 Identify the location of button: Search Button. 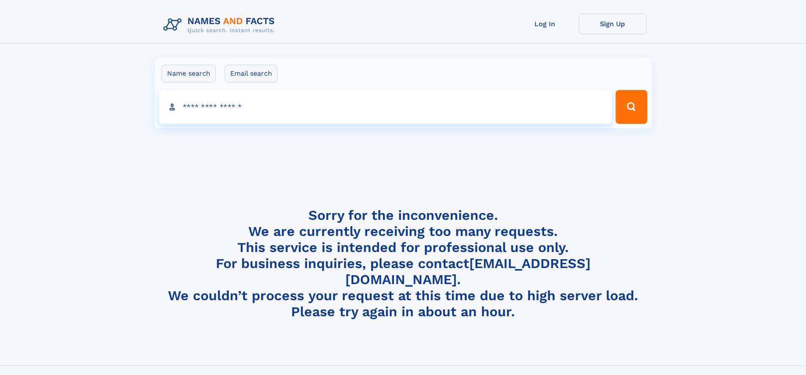
(631, 107).